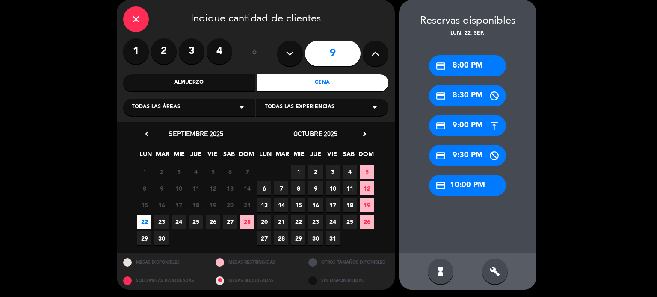 This screenshot has height=297, width=657. Describe the element at coordinates (467, 96) in the screenshot. I see `div: 8:30 PM` at that location.